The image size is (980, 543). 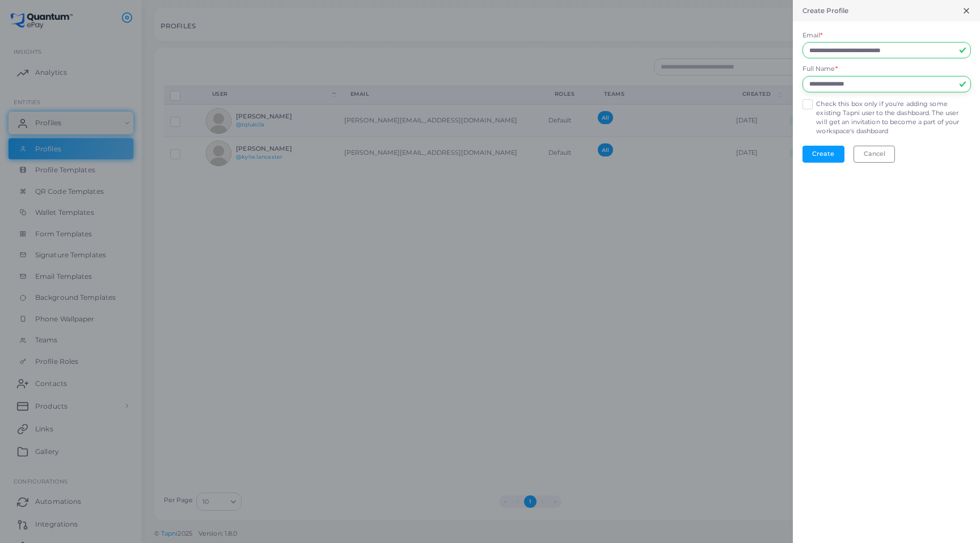 I want to click on label: Check this box only if you're adding some existing Tapni user to the dashboard. The user will get..., so click(x=894, y=118).